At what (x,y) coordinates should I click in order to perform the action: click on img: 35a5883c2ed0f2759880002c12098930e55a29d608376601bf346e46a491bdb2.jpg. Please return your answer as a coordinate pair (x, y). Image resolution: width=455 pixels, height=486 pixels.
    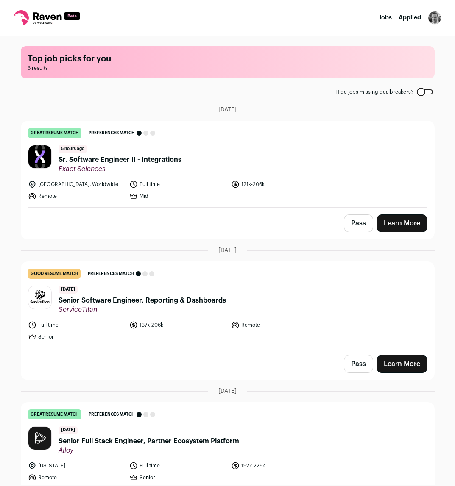
    Looking at the image, I should click on (40, 157).